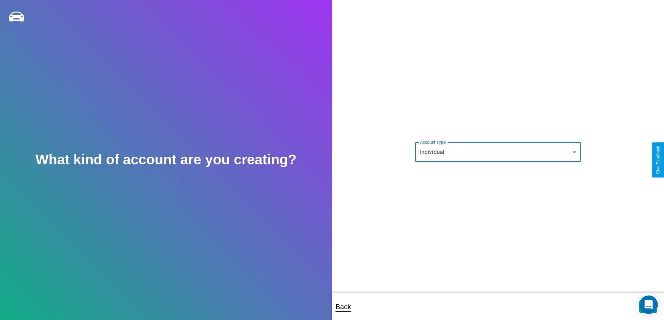 The height and width of the screenshot is (320, 664). I want to click on div: Give Feedback, so click(658, 160).